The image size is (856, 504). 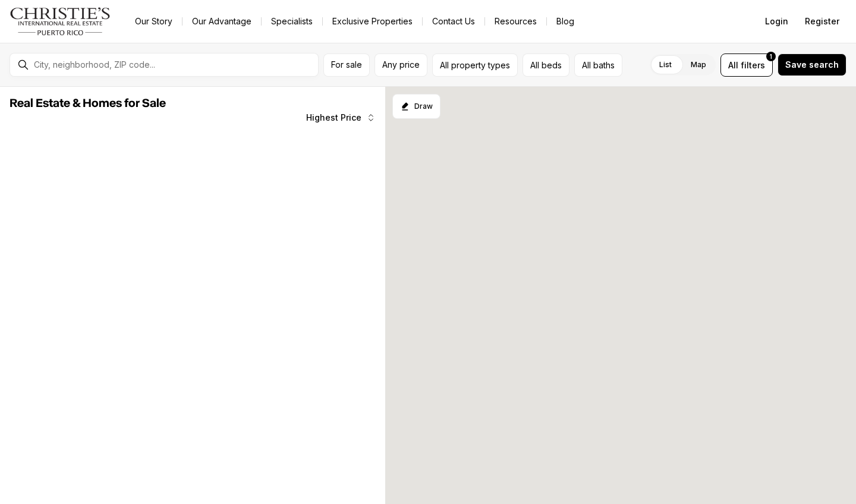 What do you see at coordinates (347, 65) in the screenshot?
I see `span: For sale` at bounding box center [347, 65].